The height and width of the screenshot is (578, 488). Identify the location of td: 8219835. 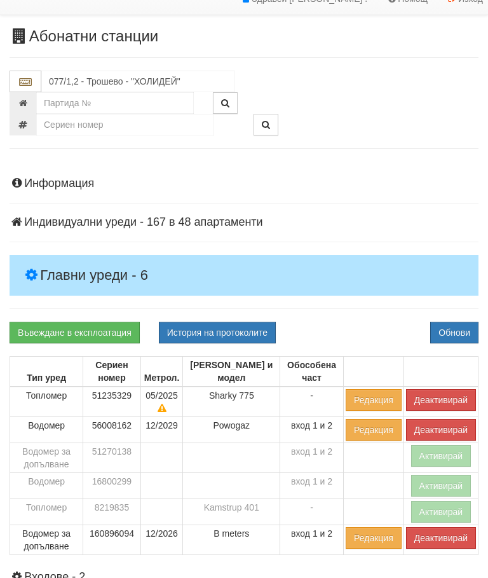
(112, 511).